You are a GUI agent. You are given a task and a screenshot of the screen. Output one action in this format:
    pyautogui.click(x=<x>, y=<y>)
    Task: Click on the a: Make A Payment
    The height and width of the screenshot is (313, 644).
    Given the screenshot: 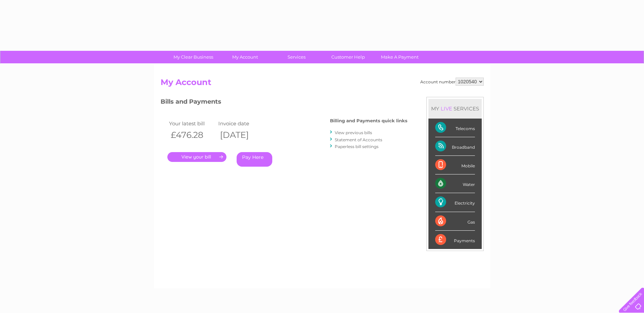 What is the action you would take?
    pyautogui.click(x=400, y=57)
    